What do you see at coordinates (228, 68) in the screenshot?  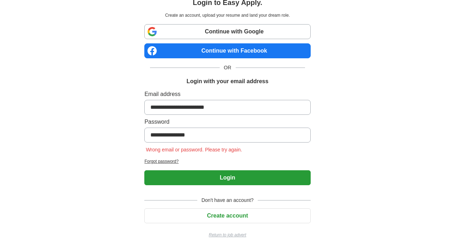 I see `span: OR` at bounding box center [228, 68].